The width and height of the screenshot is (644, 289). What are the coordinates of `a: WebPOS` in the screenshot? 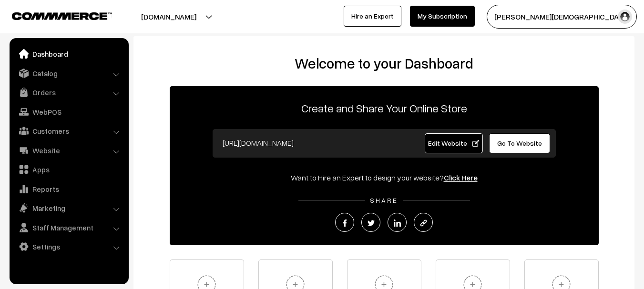 It's located at (69, 112).